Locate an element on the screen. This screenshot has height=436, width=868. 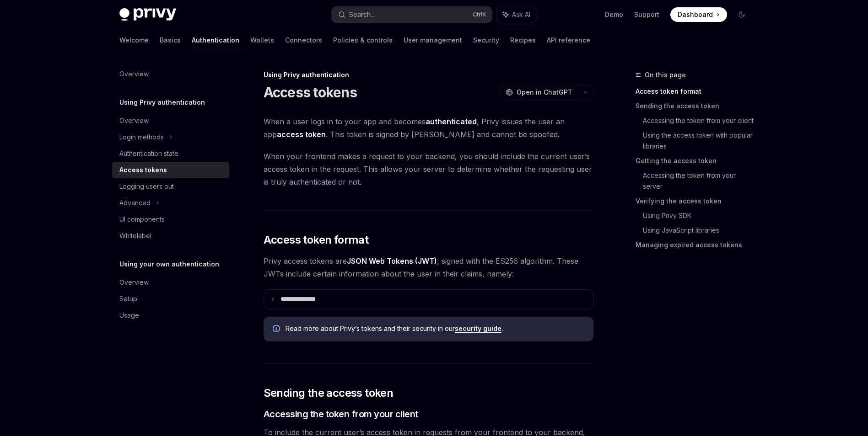
button: Toggle dark mode is located at coordinates (742, 15).